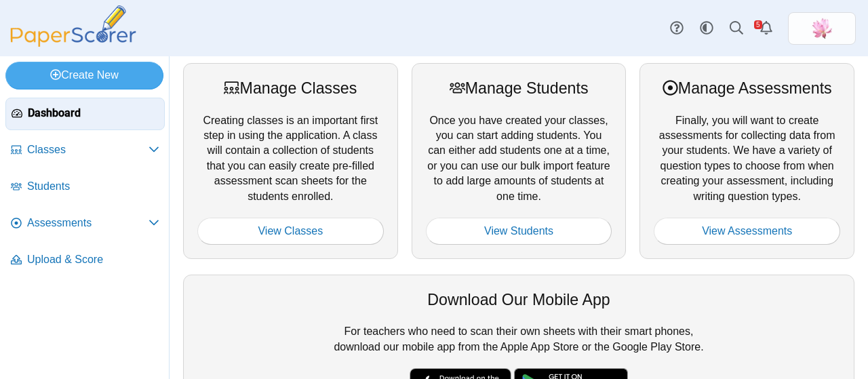 The height and width of the screenshot is (379, 868). I want to click on a: View Students, so click(519, 231).